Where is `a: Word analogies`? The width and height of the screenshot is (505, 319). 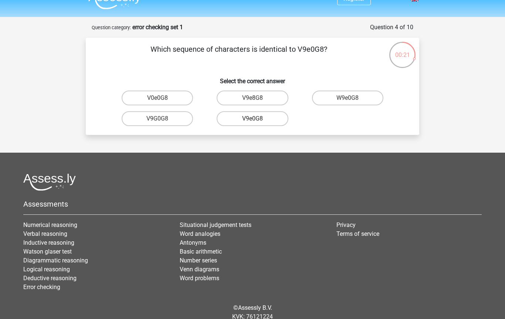 a: Word analogies is located at coordinates (200, 233).